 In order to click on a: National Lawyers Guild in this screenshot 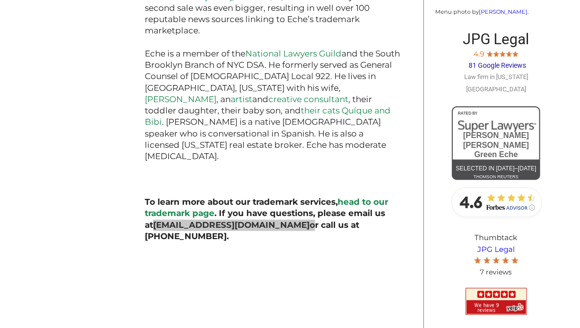, I will do `click(293, 53)`.